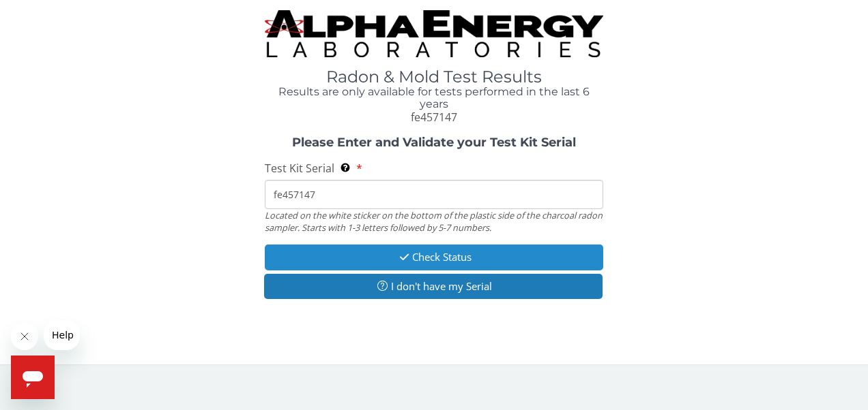 Image resolution: width=868 pixels, height=410 pixels. Describe the element at coordinates (19, 15) in the screenshot. I see `span: Help` at that location.